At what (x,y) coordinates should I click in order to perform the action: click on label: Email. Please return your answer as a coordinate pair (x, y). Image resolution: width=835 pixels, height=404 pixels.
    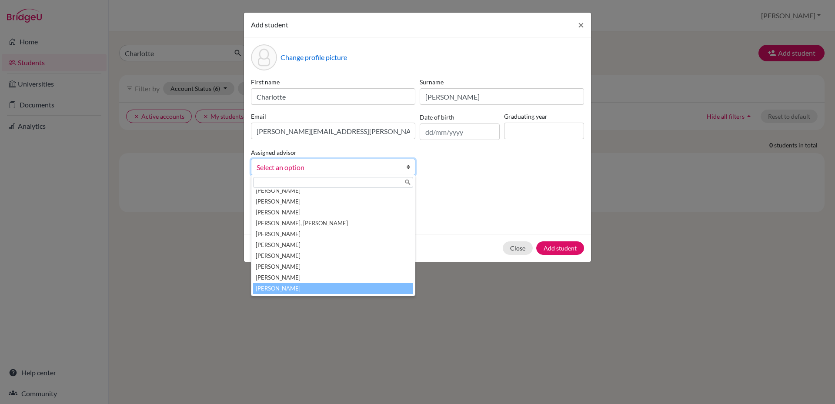
    Looking at the image, I should click on (333, 116).